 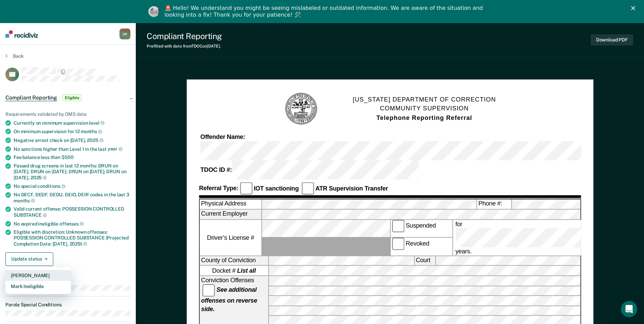 I want to click on strong: IOT sanctioning, so click(x=276, y=188).